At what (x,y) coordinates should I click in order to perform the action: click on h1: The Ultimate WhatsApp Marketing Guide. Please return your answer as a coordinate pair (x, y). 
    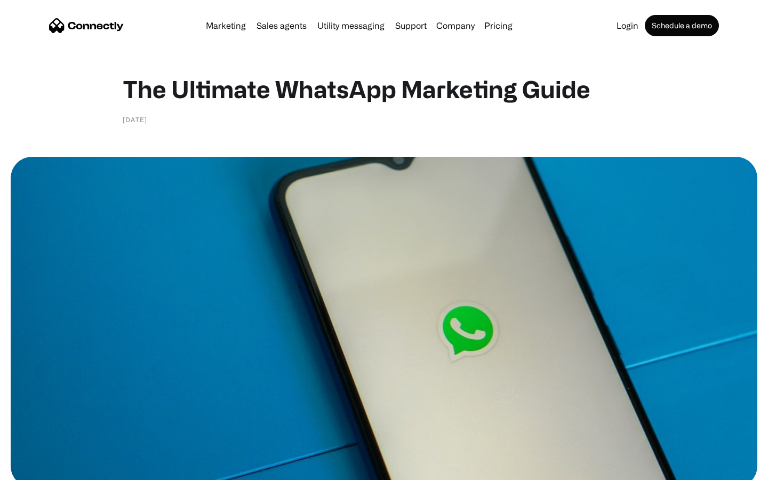
    Looking at the image, I should click on (384, 89).